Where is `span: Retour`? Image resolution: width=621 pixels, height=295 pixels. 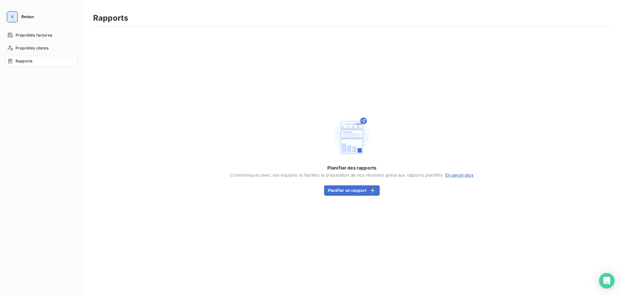
span: Retour is located at coordinates (28, 17).